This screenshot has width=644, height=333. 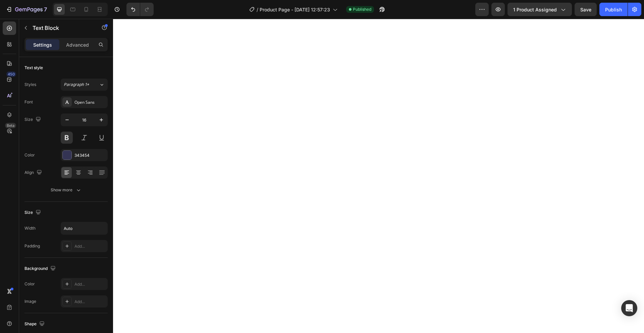 What do you see at coordinates (66, 190) in the screenshot?
I see `button: Show more` at bounding box center [66, 190].